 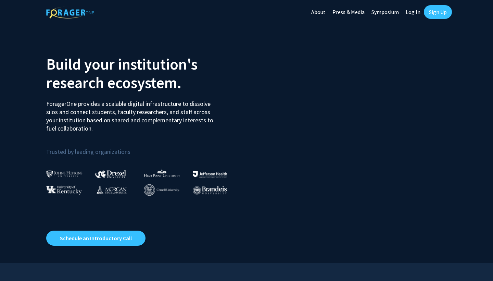 What do you see at coordinates (144, 147) in the screenshot?
I see `p: Trusted by leading organizations` at bounding box center [144, 147].